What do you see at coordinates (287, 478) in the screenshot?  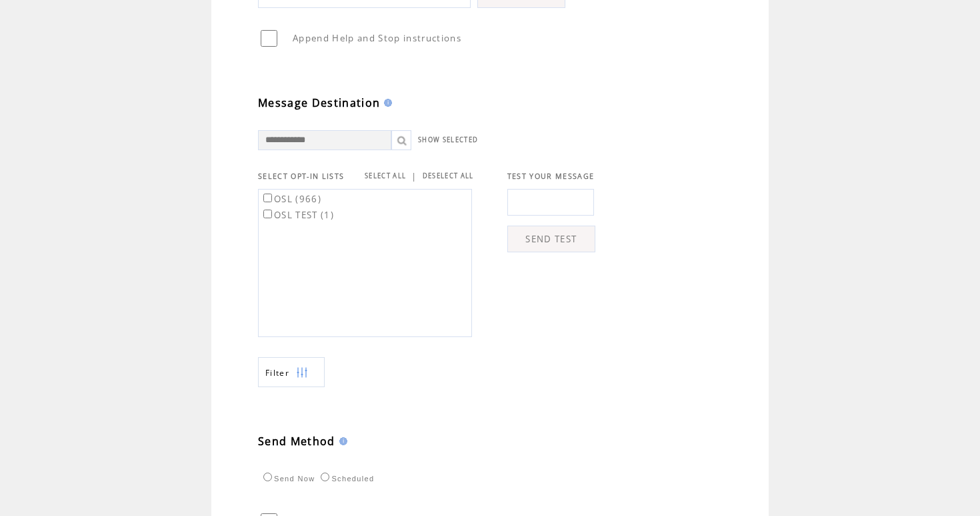 I see `label: Send Now` at bounding box center [287, 478].